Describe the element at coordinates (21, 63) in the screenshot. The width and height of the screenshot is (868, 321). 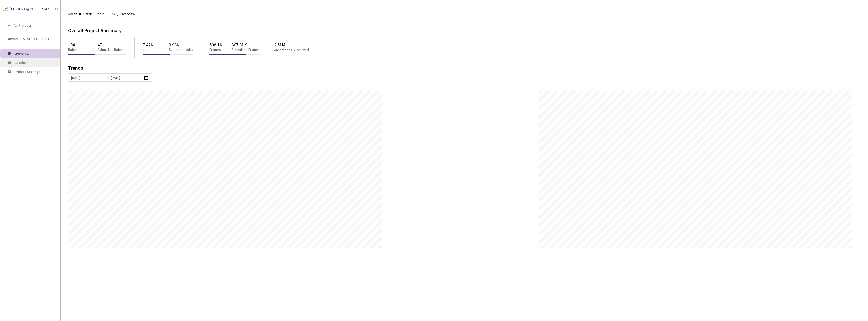
I see `span: Batches` at that location.